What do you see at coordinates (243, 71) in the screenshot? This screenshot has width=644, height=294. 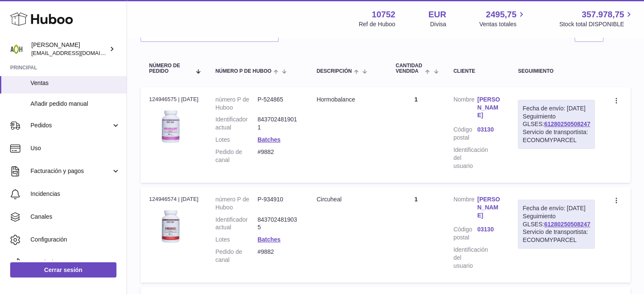 I see `span: número P de Huboo` at bounding box center [243, 71].